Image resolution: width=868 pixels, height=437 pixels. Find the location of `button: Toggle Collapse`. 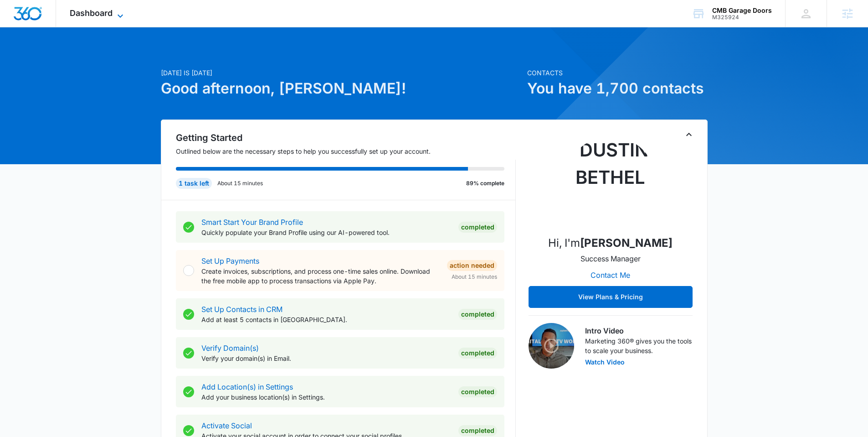

button: Toggle Collapse is located at coordinates (689, 135).